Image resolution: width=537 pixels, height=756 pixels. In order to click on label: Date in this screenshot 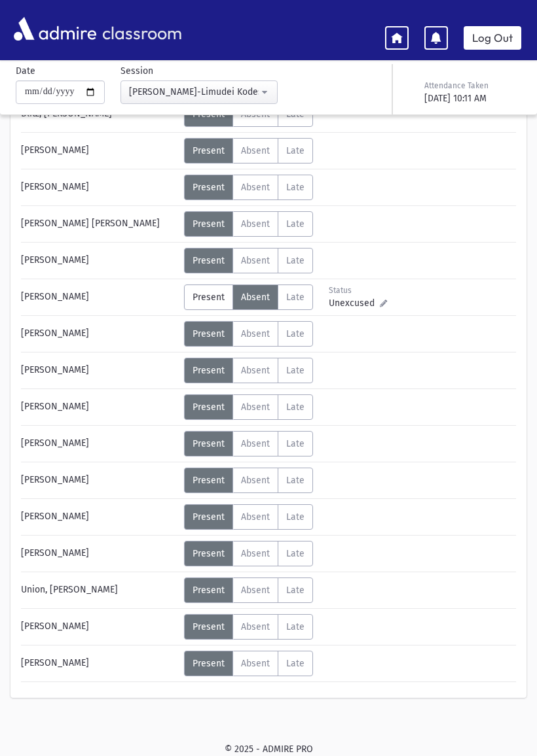, I will do `click(25, 71)`.